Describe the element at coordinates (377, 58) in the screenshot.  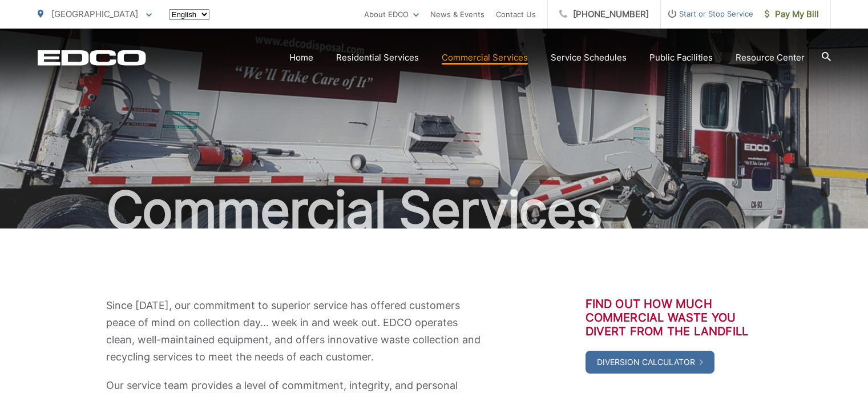
I see `a: Residential Services` at that location.